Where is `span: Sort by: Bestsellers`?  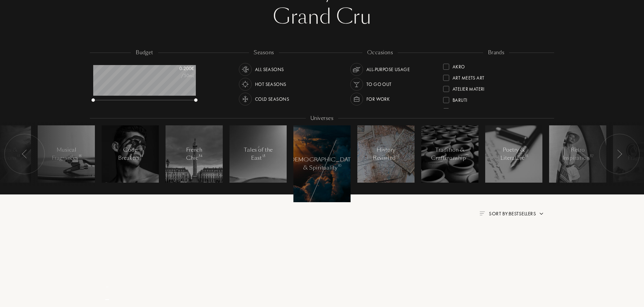 span: Sort by: Bestsellers is located at coordinates (513, 213).